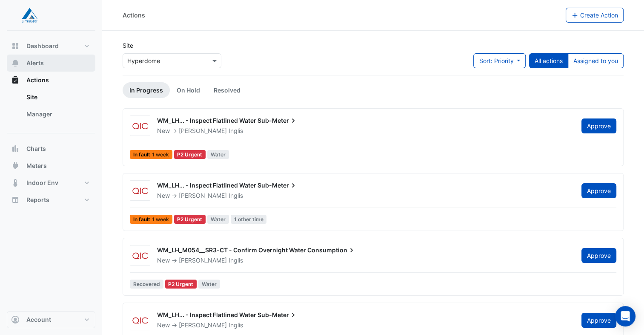 The image size is (644, 335). Describe the element at coordinates (29, 15) in the screenshot. I see `img: Company Logo` at that location.